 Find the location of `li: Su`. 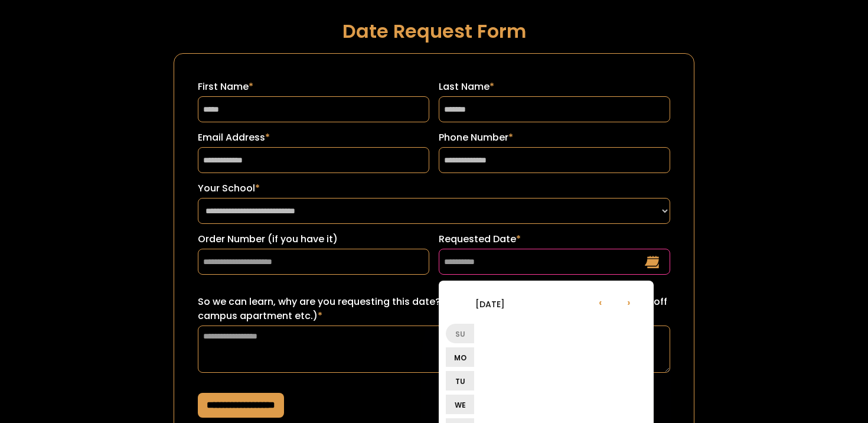

li: Su is located at coordinates (460, 333).